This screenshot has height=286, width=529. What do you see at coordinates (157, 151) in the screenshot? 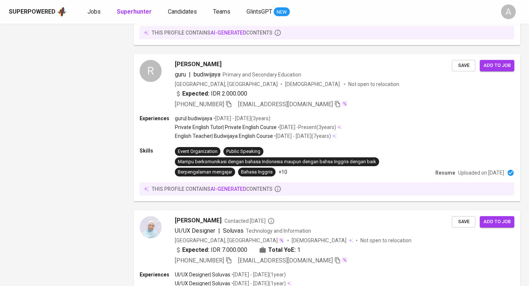
I see `p: Skills` at bounding box center [157, 151].